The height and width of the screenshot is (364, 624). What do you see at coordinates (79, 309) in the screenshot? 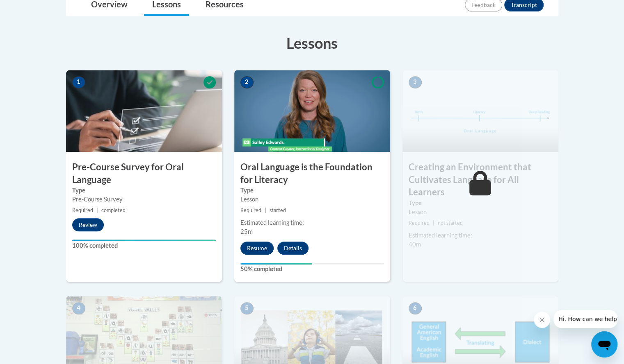
I see `span: 4` at bounding box center [79, 309].